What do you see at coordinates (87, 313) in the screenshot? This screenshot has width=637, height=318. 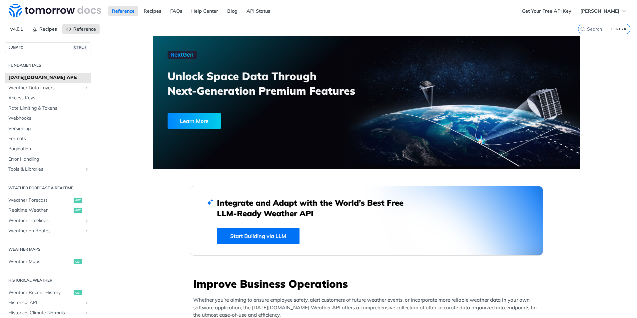 I see `button: Show subpages for Historical Climate Normals` at bounding box center [87, 313].